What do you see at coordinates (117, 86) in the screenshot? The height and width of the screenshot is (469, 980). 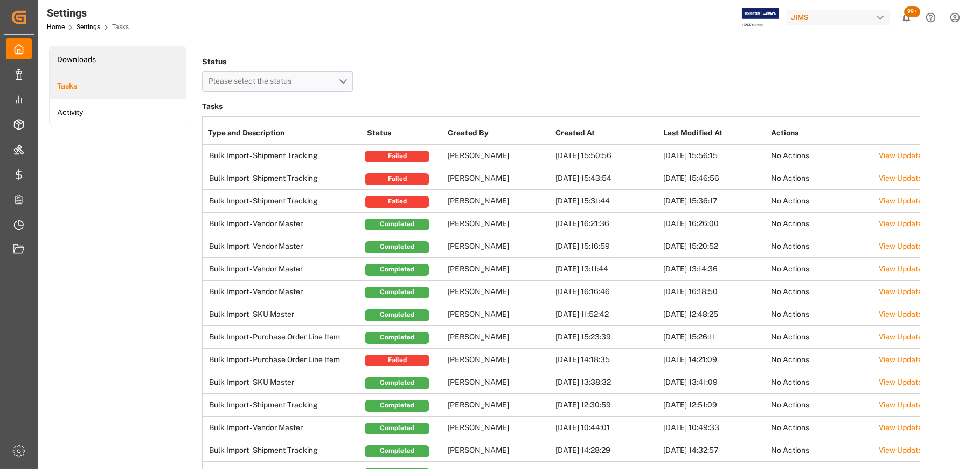 I see `a: Tasks` at bounding box center [117, 86].